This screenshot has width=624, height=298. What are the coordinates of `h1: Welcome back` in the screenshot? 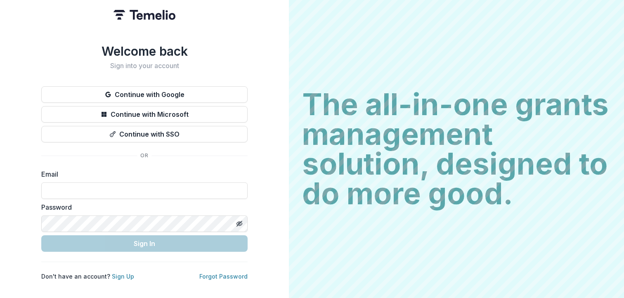 It's located at (145, 51).